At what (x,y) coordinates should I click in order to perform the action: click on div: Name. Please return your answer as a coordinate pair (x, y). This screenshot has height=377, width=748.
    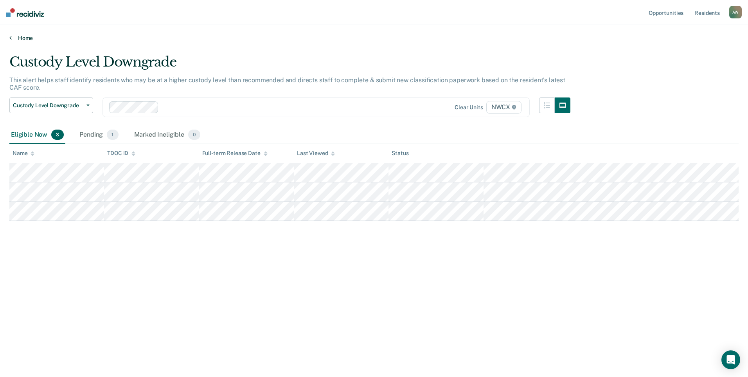
    Looking at the image, I should click on (23, 153).